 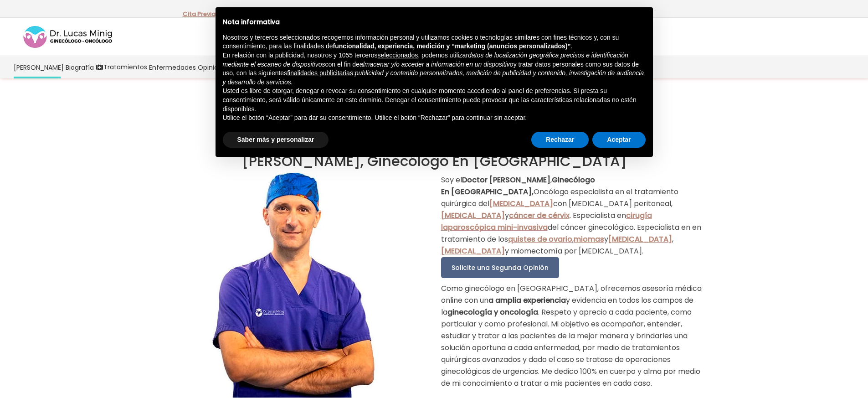 What do you see at coordinates (619, 140) in the screenshot?
I see `button: Aceptar` at bounding box center [619, 140].